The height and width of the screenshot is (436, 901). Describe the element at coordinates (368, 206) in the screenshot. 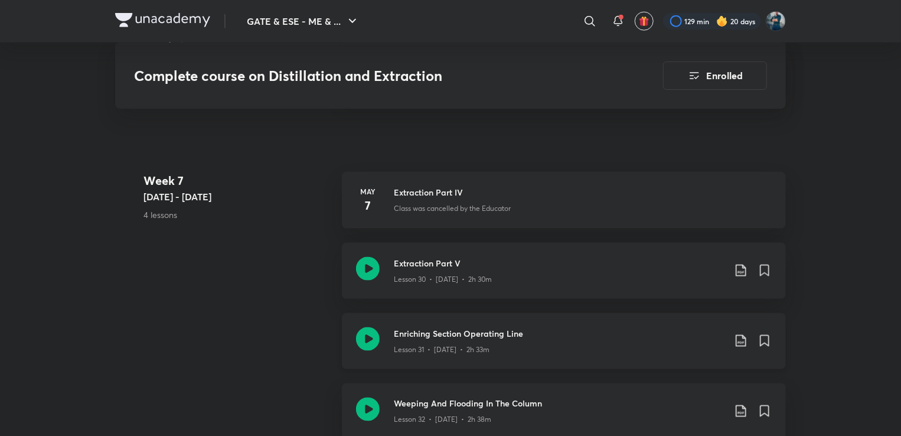

I see `h4: 7` at that location.